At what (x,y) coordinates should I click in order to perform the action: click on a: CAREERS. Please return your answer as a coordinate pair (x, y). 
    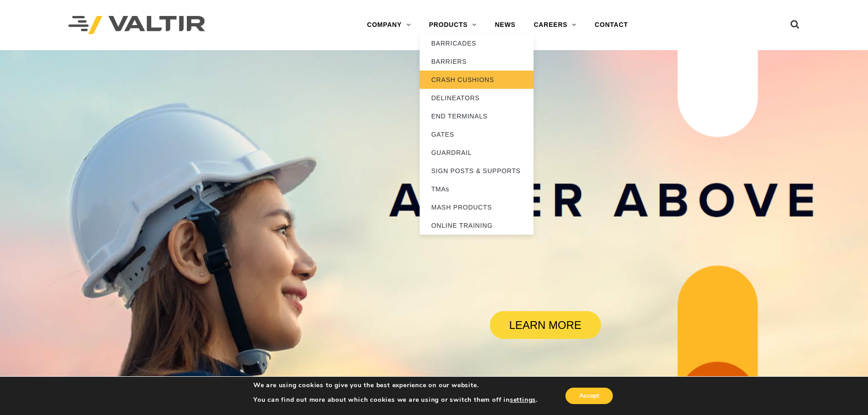
    Looking at the image, I should click on (555, 25).